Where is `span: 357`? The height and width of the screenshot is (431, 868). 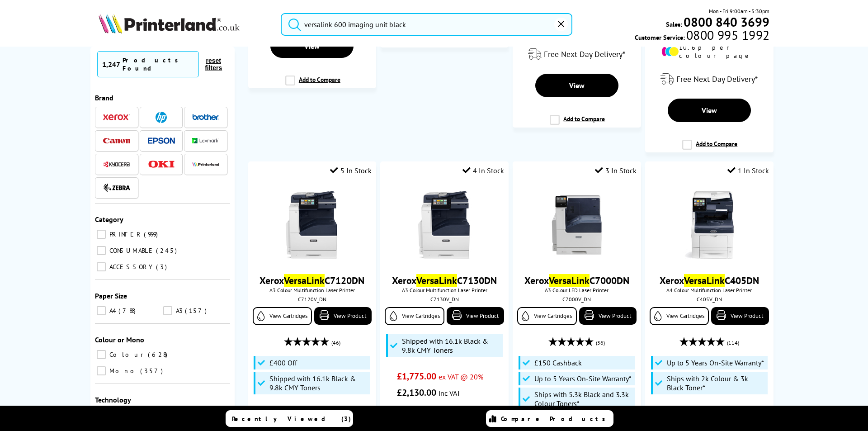 span: 357 is located at coordinates (153, 371).